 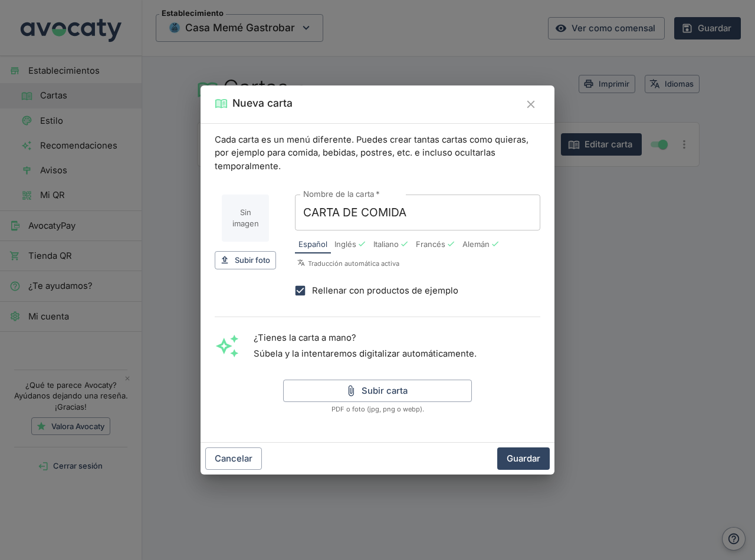 What do you see at coordinates (365, 338) in the screenshot?
I see `p: ¿Tienes la carta a mano?` at bounding box center [365, 338].